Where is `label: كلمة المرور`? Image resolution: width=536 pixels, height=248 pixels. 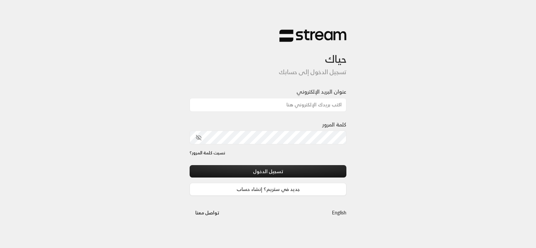
label: كلمة المرور is located at coordinates (334, 124).